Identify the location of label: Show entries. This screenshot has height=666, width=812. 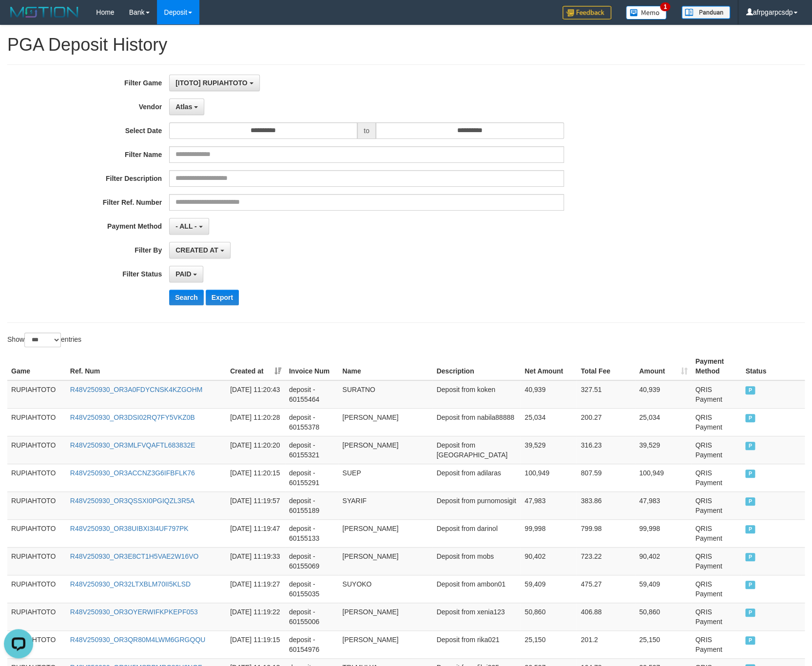
(44, 340).